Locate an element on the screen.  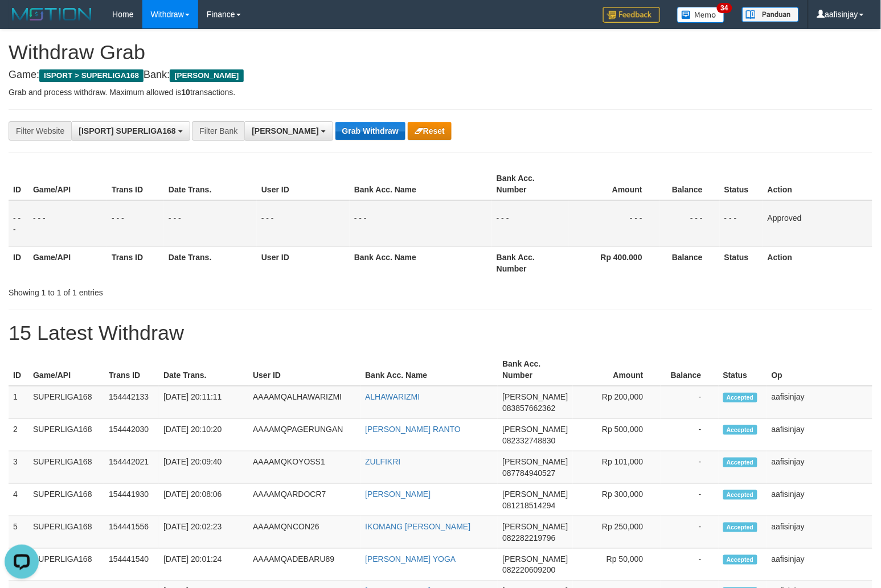
td: Approved is located at coordinates (817, 224).